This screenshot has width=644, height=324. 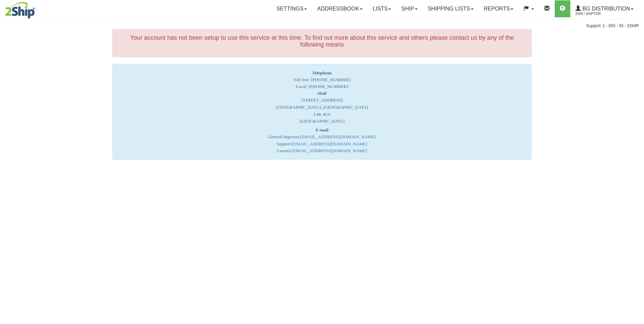 What do you see at coordinates (409, 9) in the screenshot?
I see `a: Ship` at bounding box center [409, 9].